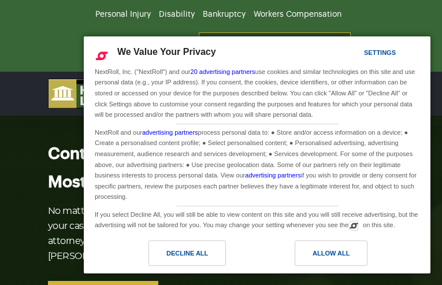  I want to click on a: Allow All, so click(341, 256).